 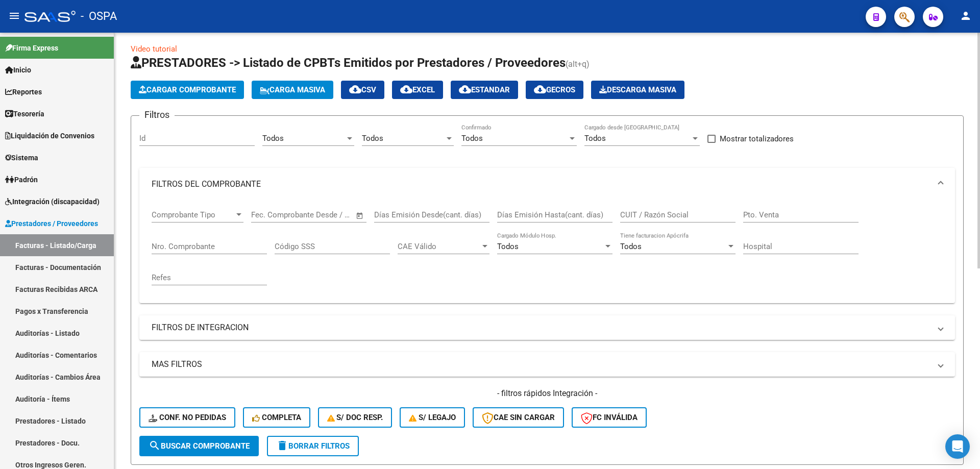 What do you see at coordinates (277, 418) in the screenshot?
I see `span: Completa` at bounding box center [277, 418].